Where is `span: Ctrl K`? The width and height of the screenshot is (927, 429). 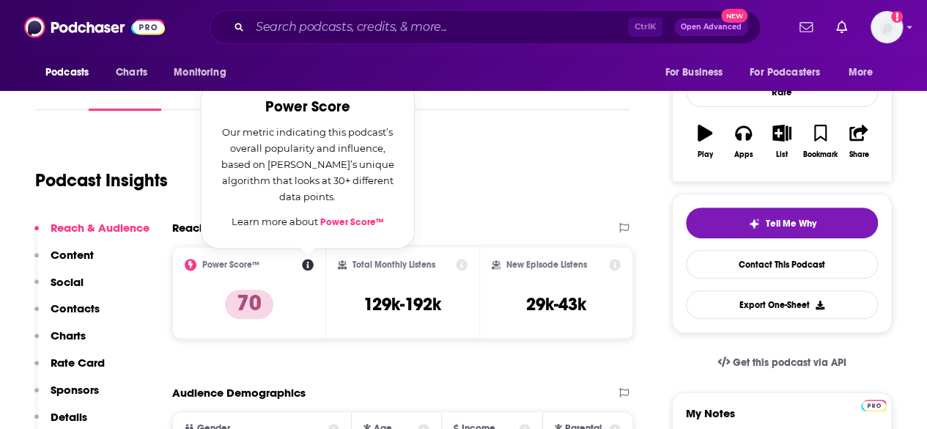 span: Ctrl K is located at coordinates (645, 27).